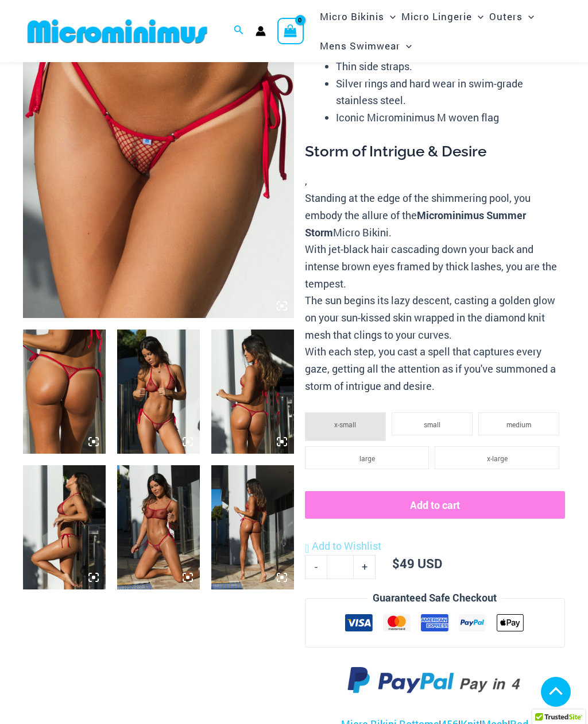 The width and height of the screenshot is (588, 724). What do you see at coordinates (366, 46) in the screenshot?
I see `a: Mens SwimwearMenu ToggleMenu Toggle` at bounding box center [366, 46].